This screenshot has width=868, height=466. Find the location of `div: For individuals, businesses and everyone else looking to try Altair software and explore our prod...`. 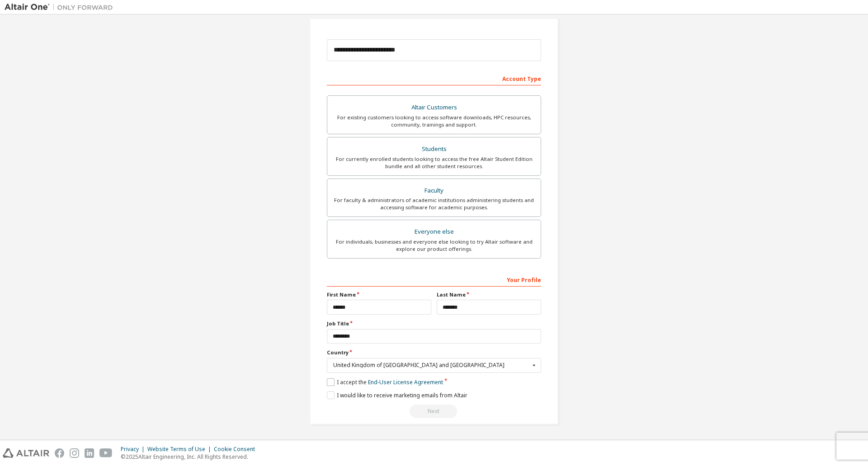

div: For individuals, businesses and everyone else looking to try Altair software and explore our prod... is located at coordinates (434, 246).